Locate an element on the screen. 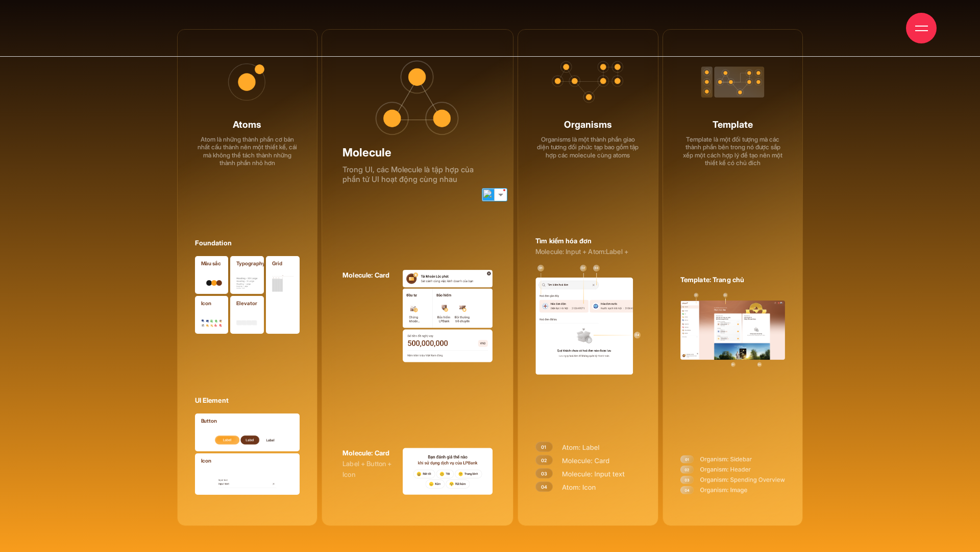  p: Trong UI, các Molecule là tập hợp của phần tử UI hoạt động cùng nhau is located at coordinates (410, 165).